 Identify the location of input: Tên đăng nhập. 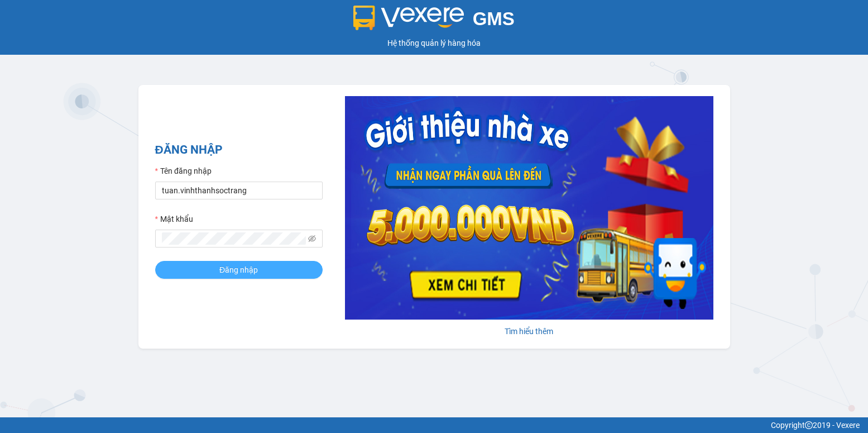
(239, 190).